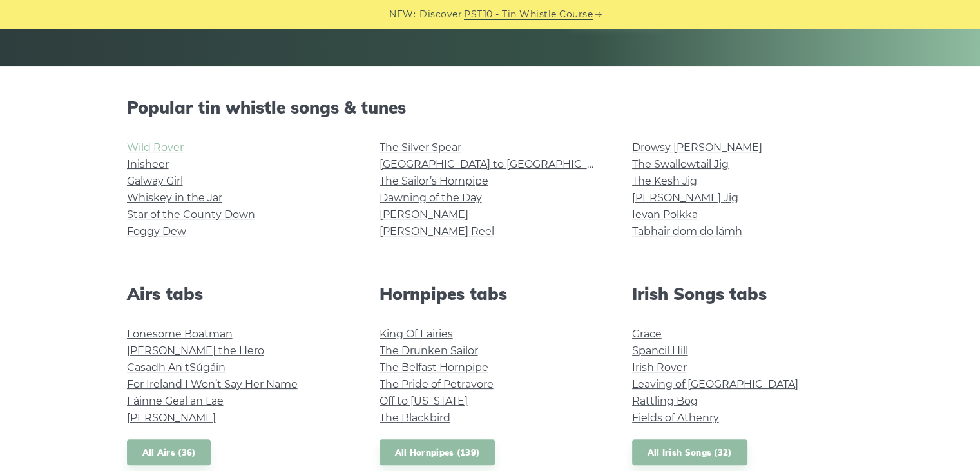  I want to click on a: Inisheer, so click(148, 164).